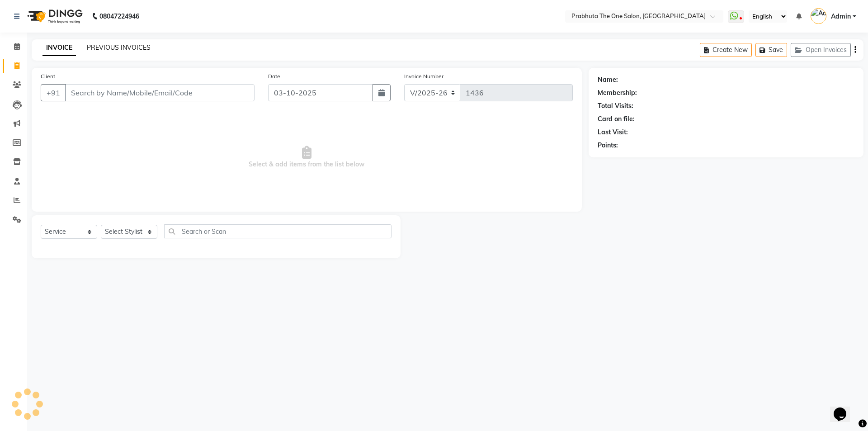  Describe the element at coordinates (424, 76) in the screenshot. I see `label: Invoice Number` at that location.